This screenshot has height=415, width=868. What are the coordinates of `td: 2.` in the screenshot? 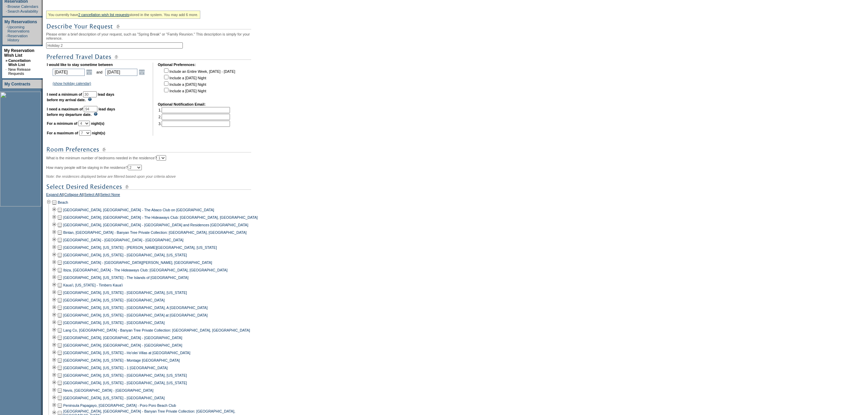 It's located at (194, 117).